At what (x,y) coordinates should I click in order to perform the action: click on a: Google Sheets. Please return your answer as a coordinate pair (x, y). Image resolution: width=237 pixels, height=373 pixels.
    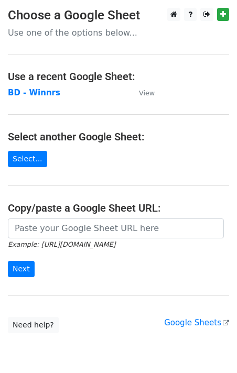
    Looking at the image, I should click on (196, 323).